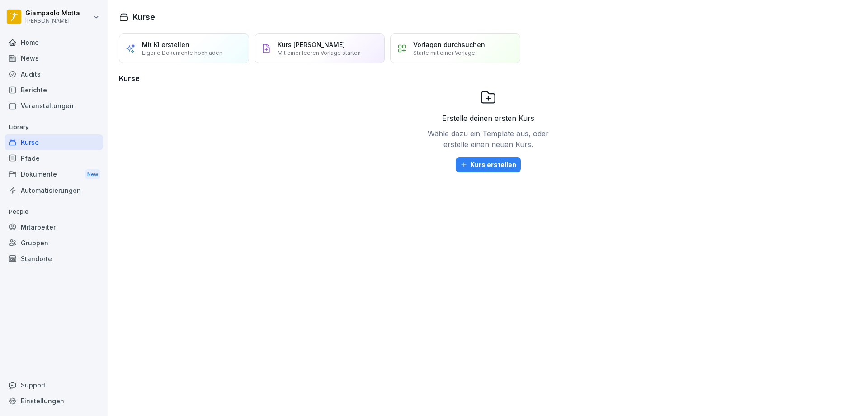  Describe the element at coordinates (54, 212) in the screenshot. I see `p: People` at that location.